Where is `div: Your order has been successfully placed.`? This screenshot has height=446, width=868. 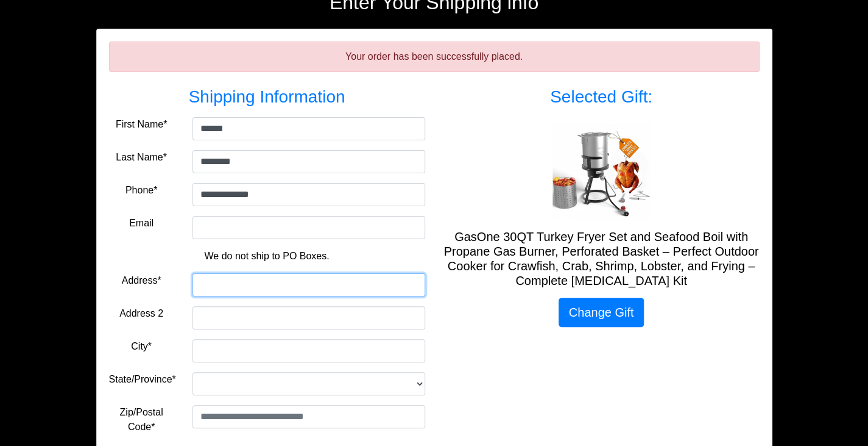 div: Your order has been successfully placed. is located at coordinates (434, 57).